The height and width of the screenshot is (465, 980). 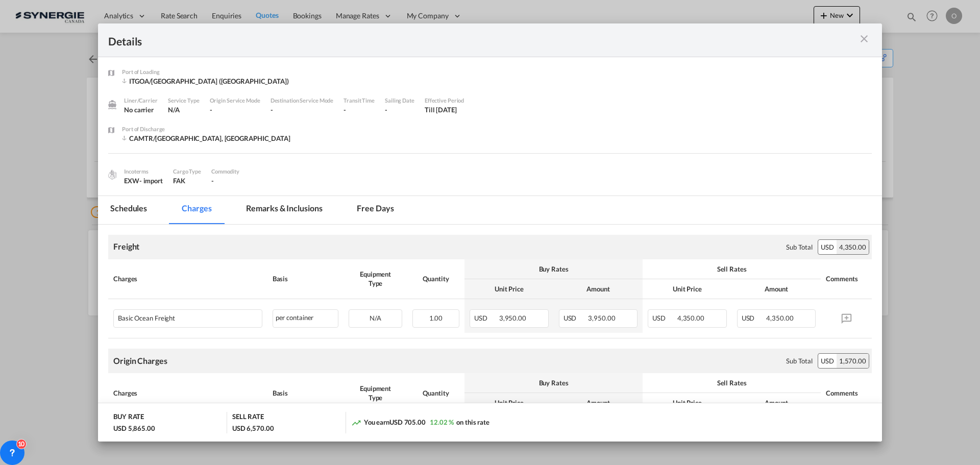 I want to click on div: Origin Service Mode, so click(x=235, y=101).